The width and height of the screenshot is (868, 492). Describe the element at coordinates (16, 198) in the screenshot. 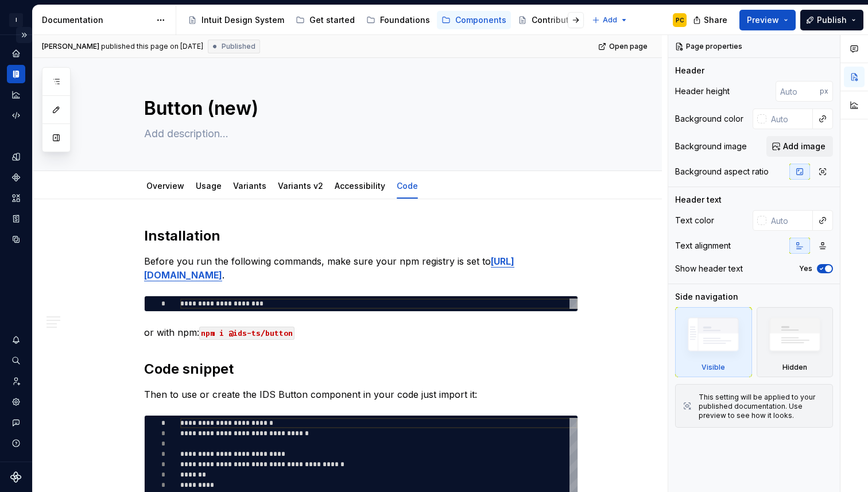

I see `div: Assets` at that location.